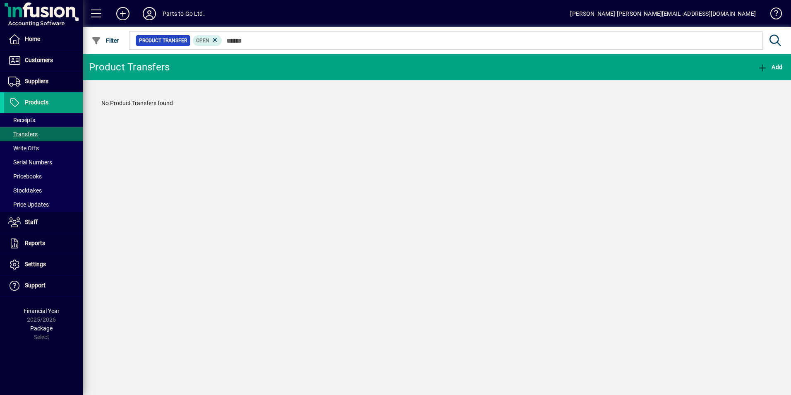 The image size is (791, 395). I want to click on a: Receipts, so click(43, 120).